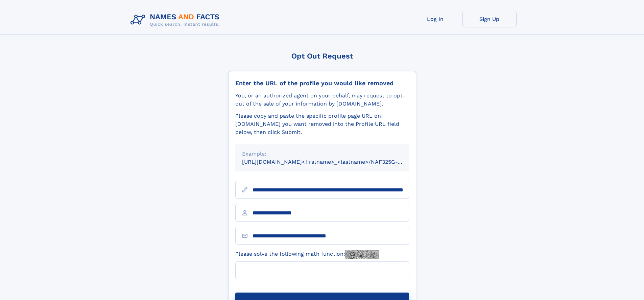 Image resolution: width=644 pixels, height=300 pixels. What do you see at coordinates (322, 154) in the screenshot?
I see `div: Example:` at bounding box center [322, 154].